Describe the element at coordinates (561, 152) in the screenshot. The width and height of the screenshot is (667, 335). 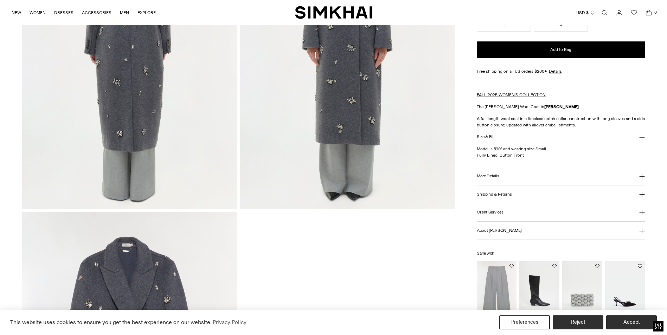
I see `p: Model is 5'10" and wearing size Small Fully Lined, Button Front` at that location.